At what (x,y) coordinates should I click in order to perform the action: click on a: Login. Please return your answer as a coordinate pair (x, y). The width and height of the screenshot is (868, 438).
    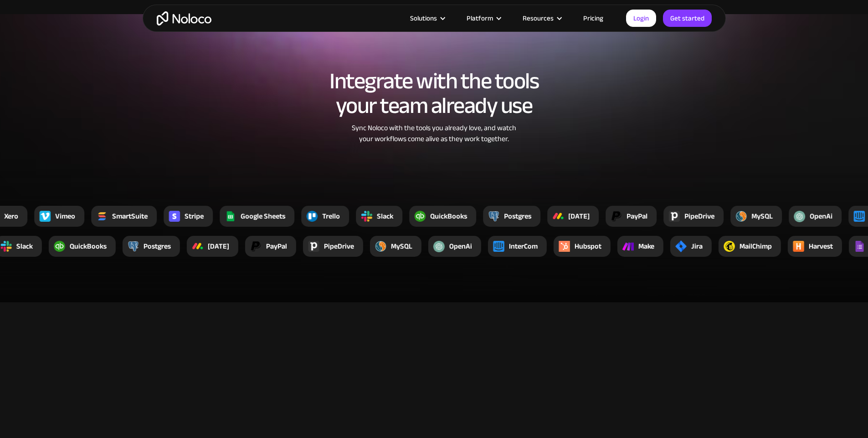
    Looking at the image, I should click on (641, 18).